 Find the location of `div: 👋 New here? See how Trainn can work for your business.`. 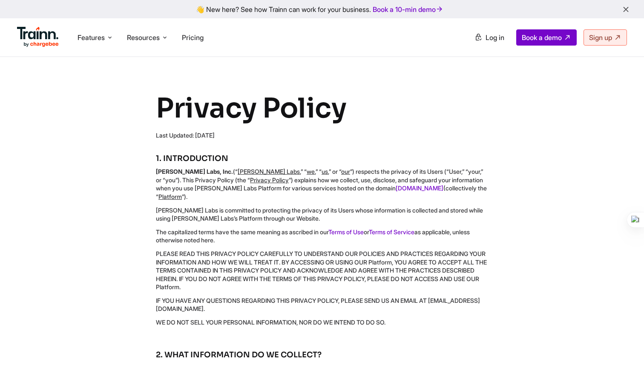

div: 👋 New here? See how Trainn can work for your business. is located at coordinates (322, 9).